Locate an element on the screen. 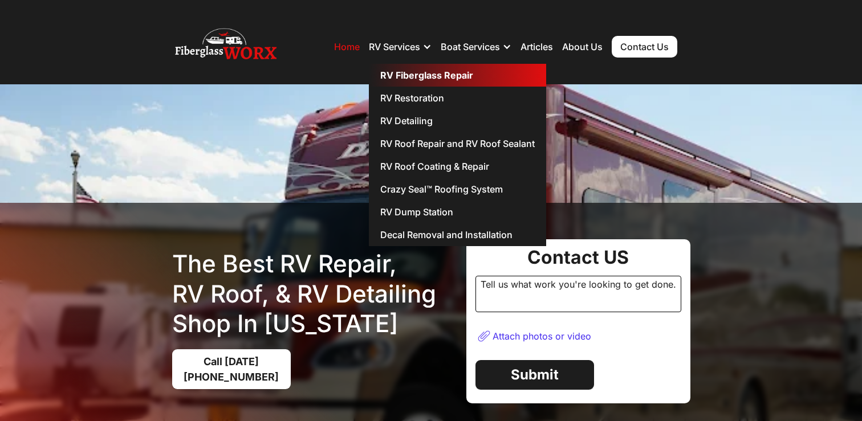 This screenshot has width=862, height=421. a: RV Dump Station is located at coordinates (457, 212).